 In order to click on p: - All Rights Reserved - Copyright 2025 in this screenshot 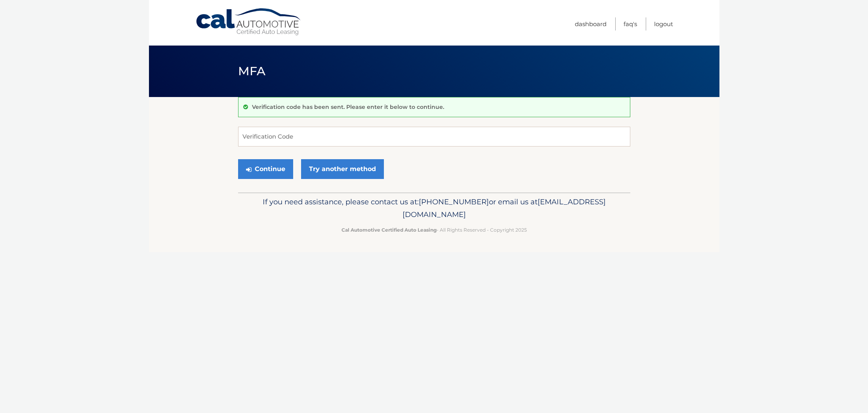, I will do `click(434, 229)`.